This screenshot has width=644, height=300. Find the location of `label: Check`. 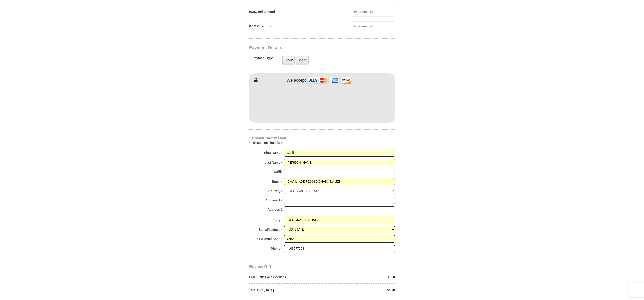

label: Check is located at coordinates (302, 60).